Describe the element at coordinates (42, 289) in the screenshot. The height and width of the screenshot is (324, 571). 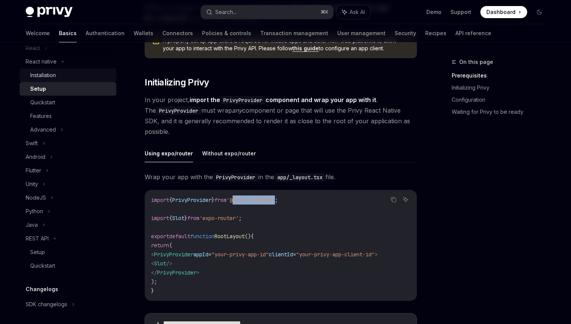
I see `h5: Changelogs` at that location.